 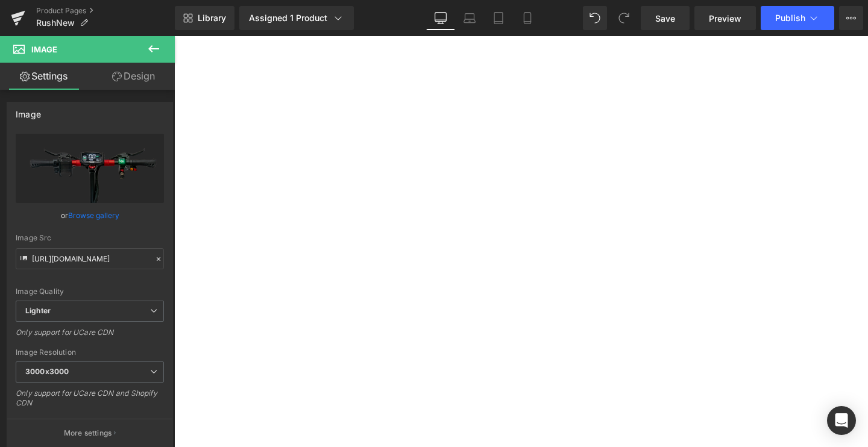 I want to click on button: Undo, so click(x=595, y=18).